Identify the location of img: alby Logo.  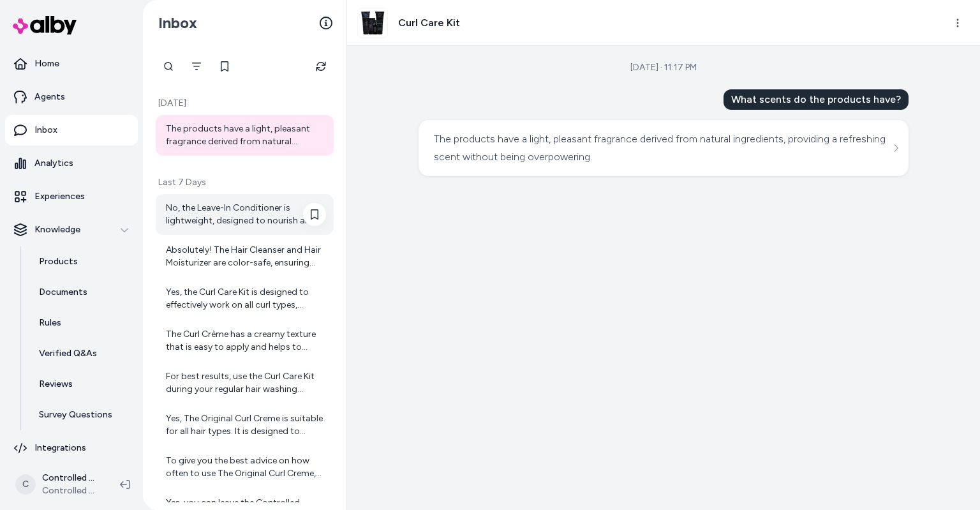
(45, 25).